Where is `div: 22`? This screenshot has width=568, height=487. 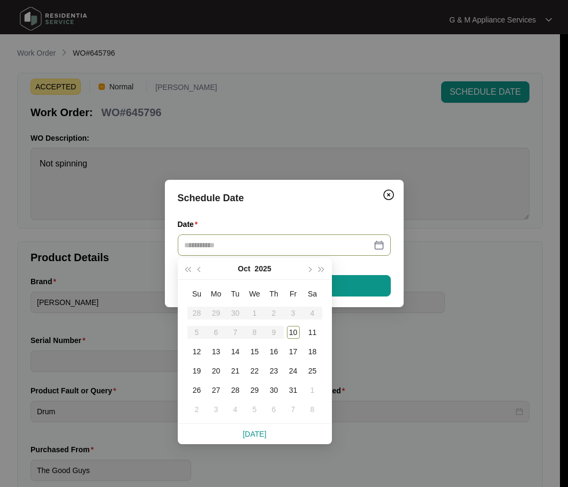
div: 22 is located at coordinates (255, 371).